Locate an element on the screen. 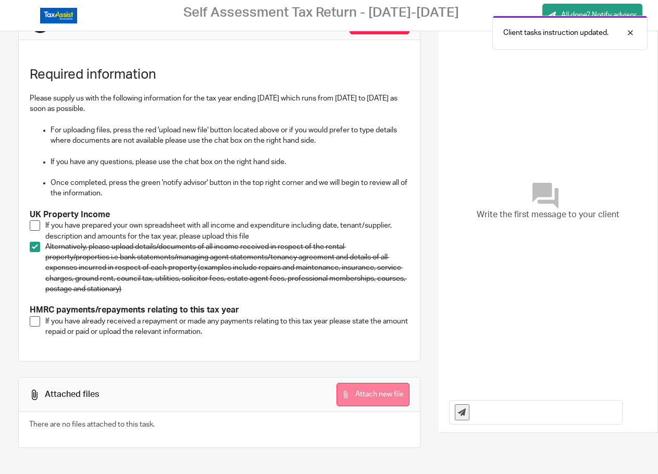 The image size is (658, 474). p: If you have prepared your own spreadsheet with all income and expenditure including date, tenant/... is located at coordinates (227, 231).